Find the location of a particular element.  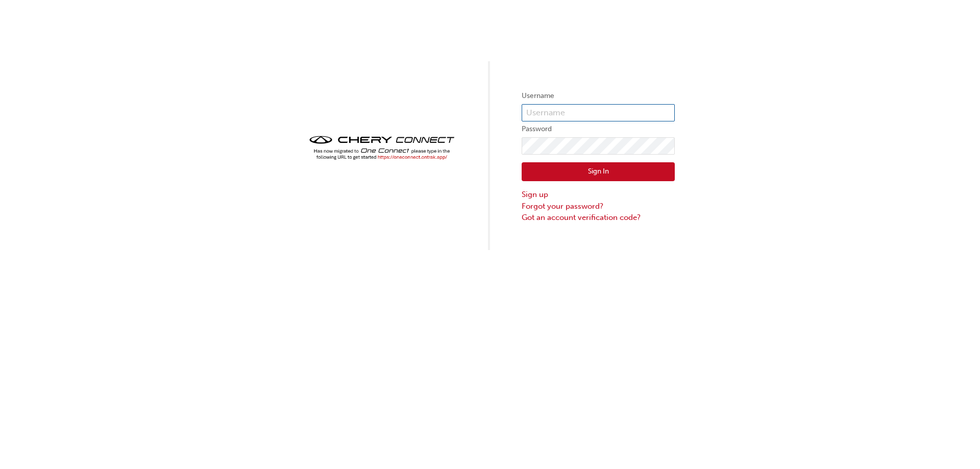

button: Sign In is located at coordinates (598, 172).